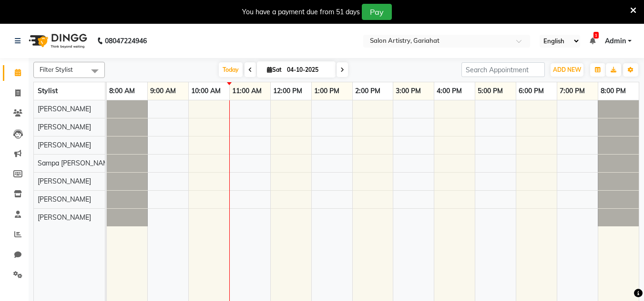 The image size is (644, 301). Describe the element at coordinates (57, 41) in the screenshot. I see `img: logo` at that location.